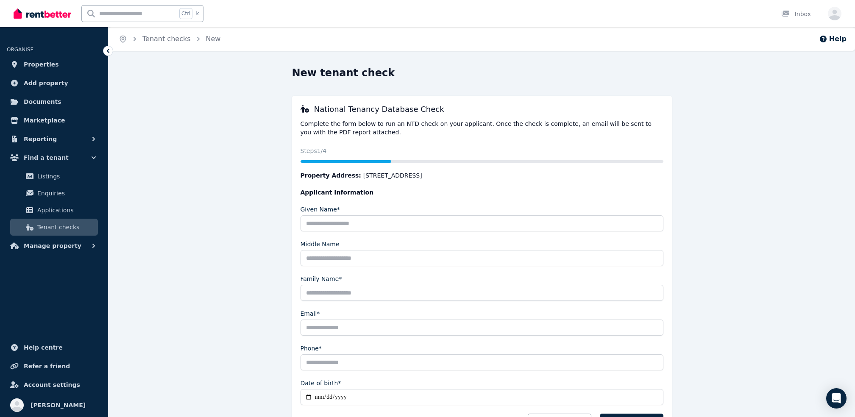  What do you see at coordinates (54, 193) in the screenshot?
I see `a: Enquiries` at bounding box center [54, 193].